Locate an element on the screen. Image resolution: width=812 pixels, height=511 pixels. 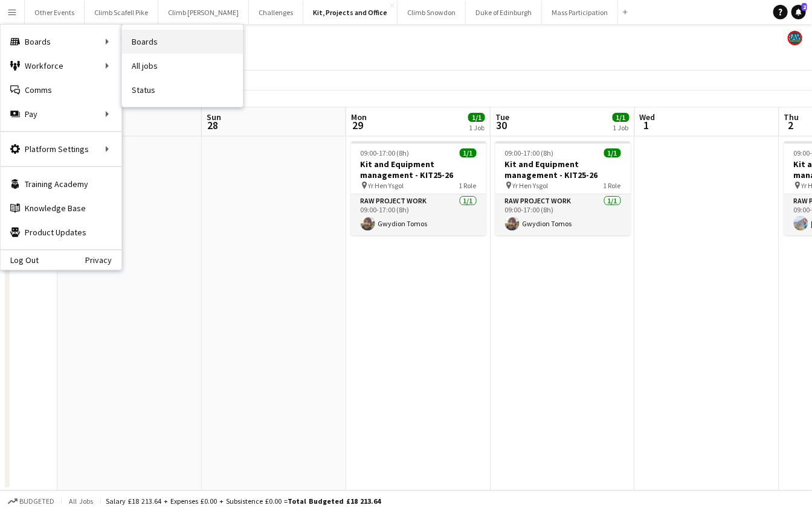
div: Workforce is located at coordinates (61, 66).